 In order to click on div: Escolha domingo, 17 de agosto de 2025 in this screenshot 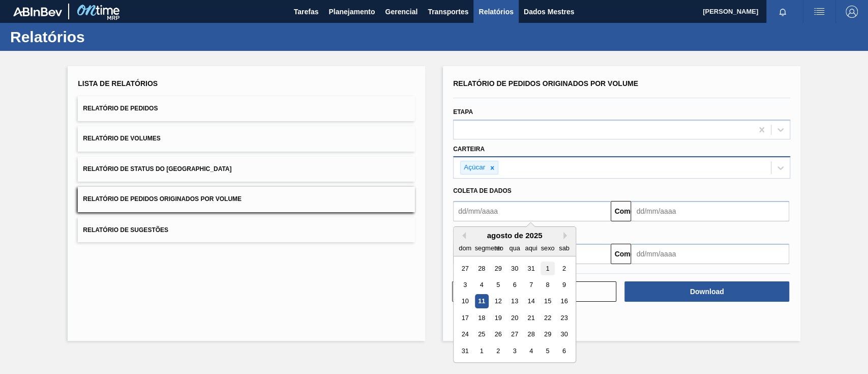, I will do `click(465, 317)`.